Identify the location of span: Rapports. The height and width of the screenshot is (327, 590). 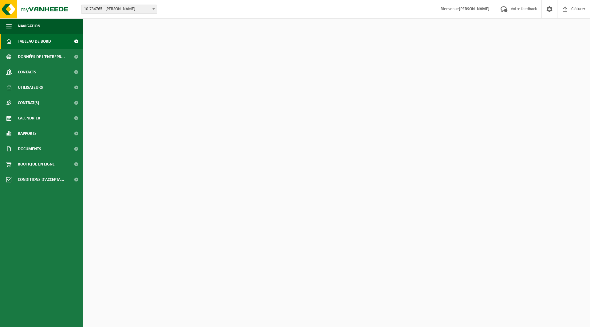
(27, 134).